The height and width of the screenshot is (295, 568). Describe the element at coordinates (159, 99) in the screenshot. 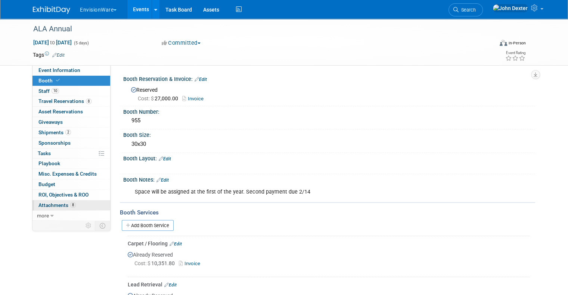

I see `span: 27,000.00` at that location.